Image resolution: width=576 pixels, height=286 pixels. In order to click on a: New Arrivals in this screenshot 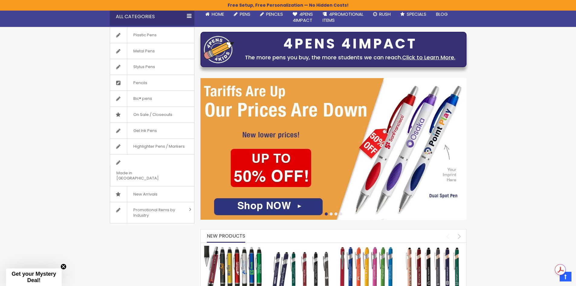, I will do `click(152, 194)`.